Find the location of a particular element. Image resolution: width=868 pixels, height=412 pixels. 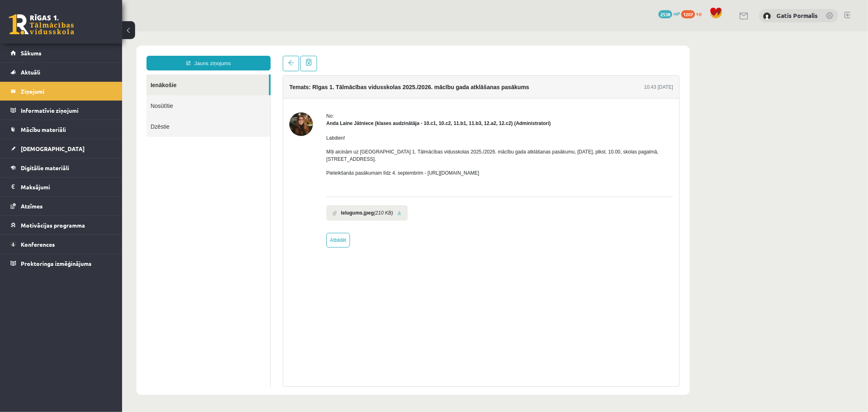

span: Proktoringa izmēģinājums is located at coordinates (56, 263).